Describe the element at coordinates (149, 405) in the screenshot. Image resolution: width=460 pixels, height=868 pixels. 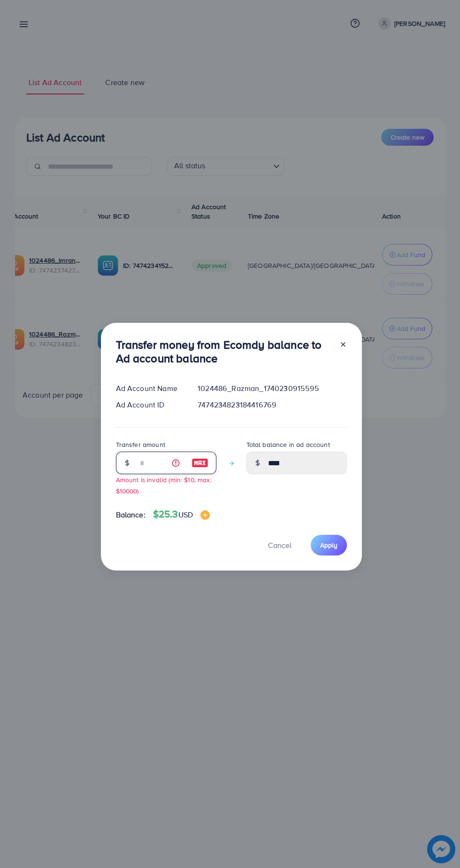
I see `div: Ad Account ID` at that location.